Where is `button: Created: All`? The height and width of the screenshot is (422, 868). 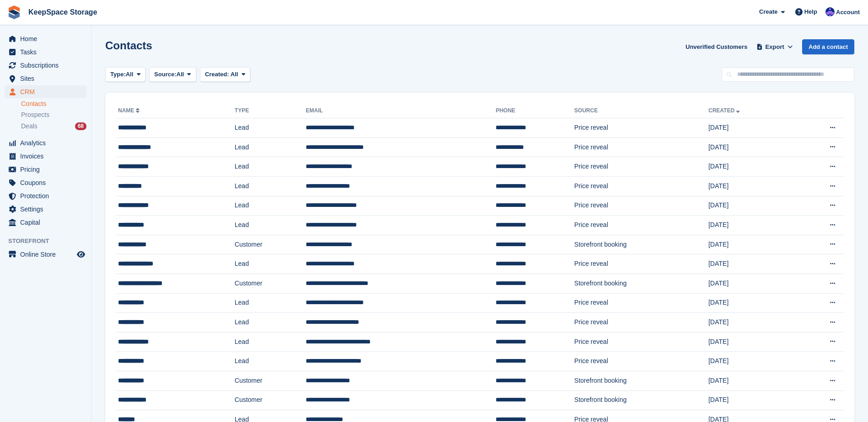
button: Created: All is located at coordinates (225, 74).